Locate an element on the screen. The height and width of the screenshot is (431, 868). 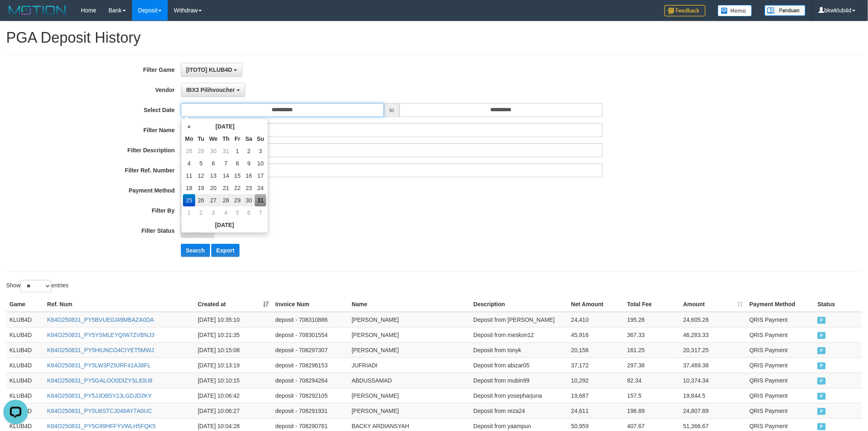
td: Deposit from yosepharjuna is located at coordinates (519, 395).